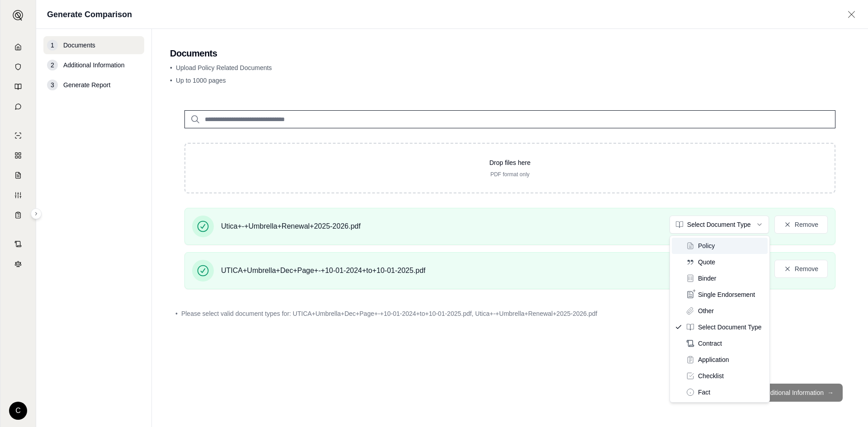 The width and height of the screenshot is (868, 427). What do you see at coordinates (706, 246) in the screenshot?
I see `span: Policy` at bounding box center [706, 246].